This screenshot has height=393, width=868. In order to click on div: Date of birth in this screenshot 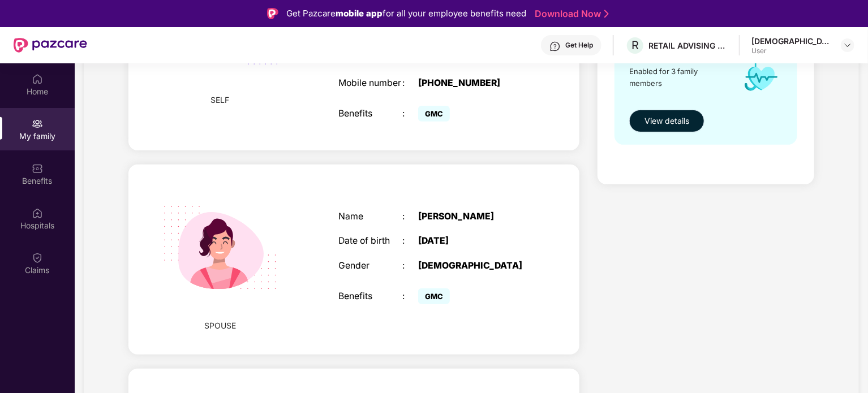, I will do `click(370, 241)`.